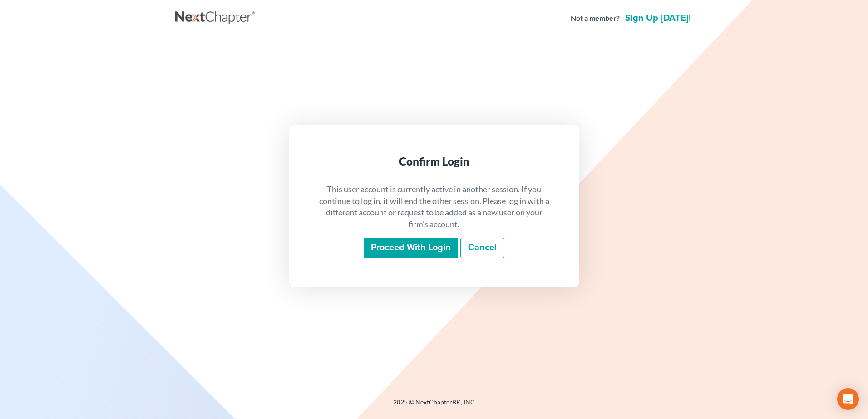 The height and width of the screenshot is (419, 868). What do you see at coordinates (411, 248) in the screenshot?
I see `input: Proceed with login` at bounding box center [411, 248].